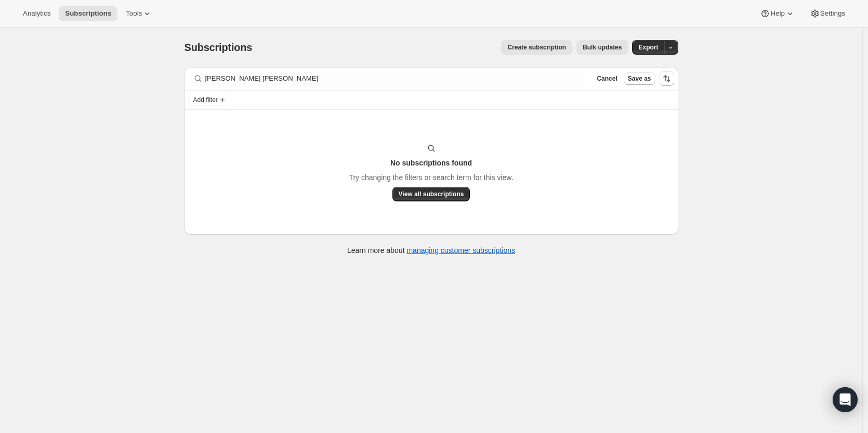 Image resolution: width=868 pixels, height=433 pixels. Describe the element at coordinates (205, 100) in the screenshot. I see `span: Add filter` at that location.